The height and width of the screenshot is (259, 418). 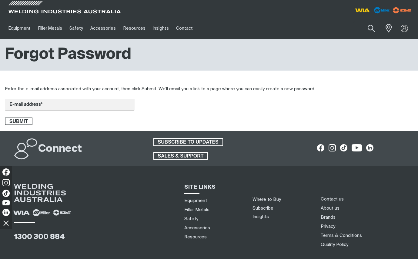 I want to click on img: YouTube, so click(x=6, y=203).